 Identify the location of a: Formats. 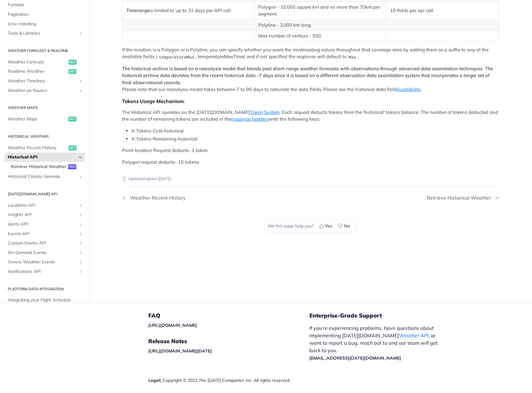
(45, 5).